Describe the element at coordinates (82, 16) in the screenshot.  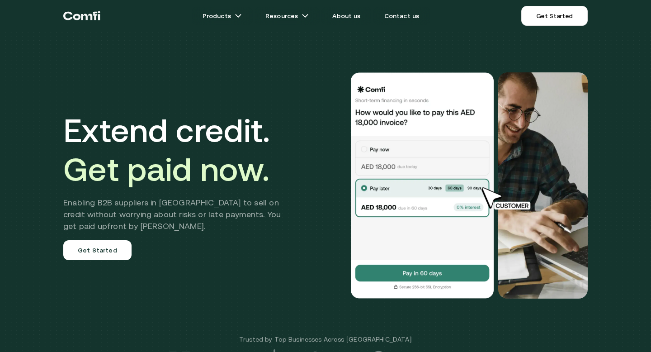
I see `a: Return to the top of the Comfi home page` at that location.